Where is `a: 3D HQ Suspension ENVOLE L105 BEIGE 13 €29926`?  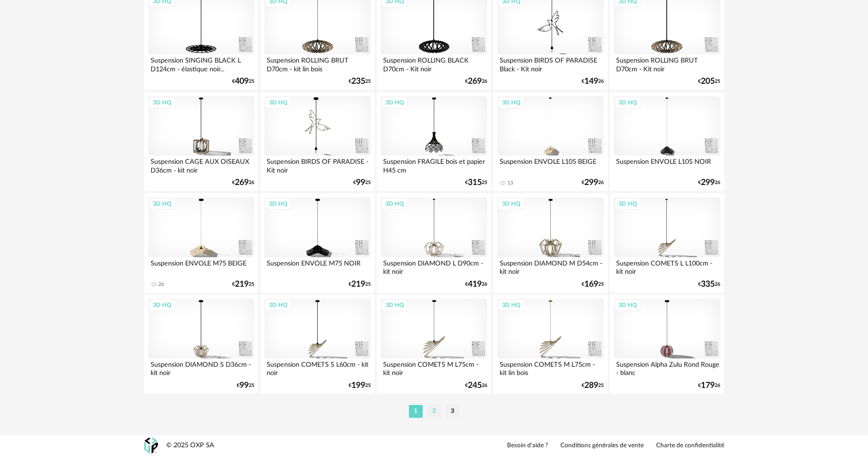 a: 3D HQ Suspension ENVOLE L105 BEIGE 13 €29926 is located at coordinates (550, 142).